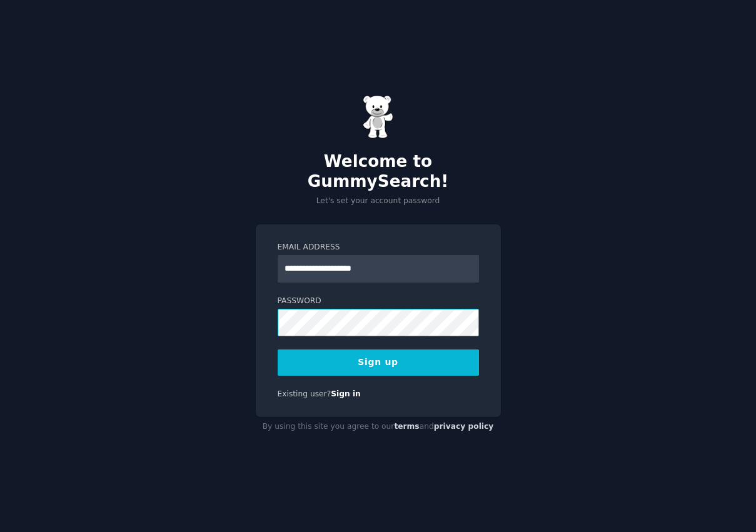  What do you see at coordinates (378, 363) in the screenshot?
I see `button: Sign up` at bounding box center [378, 363].